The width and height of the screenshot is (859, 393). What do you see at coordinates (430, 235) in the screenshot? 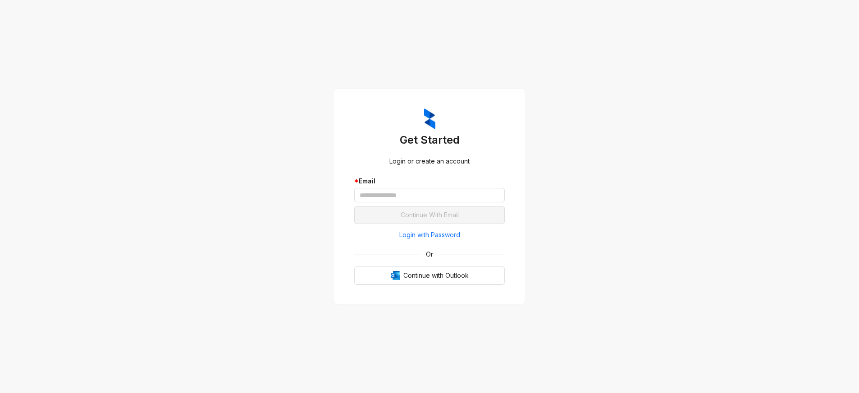
I see `button: Login with Password` at bounding box center [430, 235].